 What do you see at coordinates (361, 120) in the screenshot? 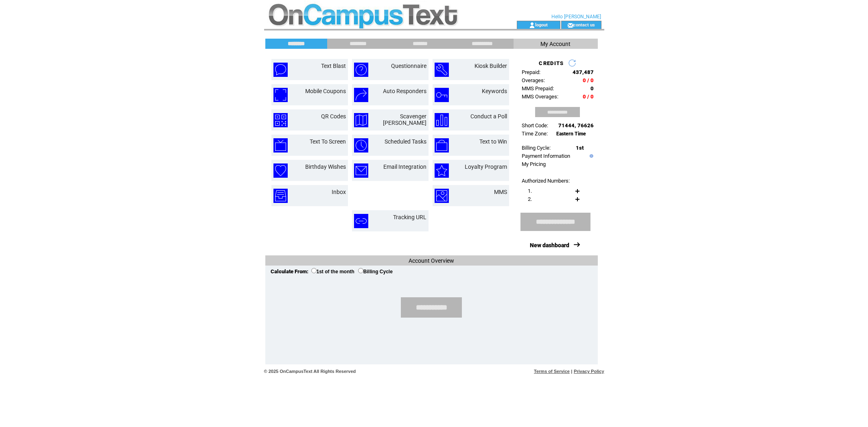
I see `img: scavenger-hunt.png` at bounding box center [361, 120].